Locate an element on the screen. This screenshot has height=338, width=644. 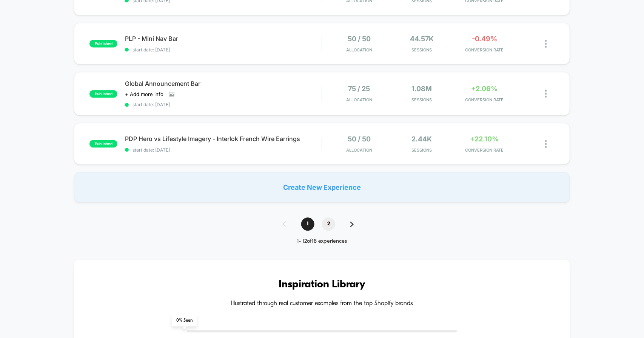
span: PLP - Mini Nav Bar is located at coordinates (223, 38).